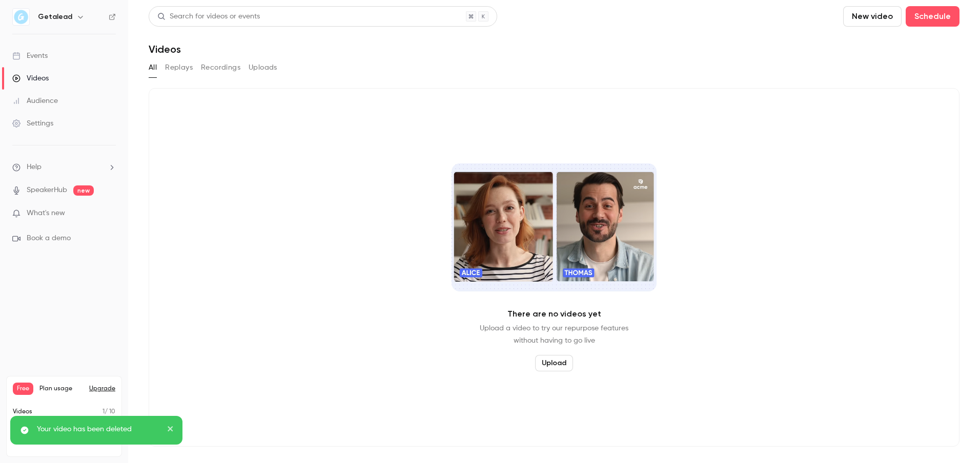  Describe the element at coordinates (29, 55) in the screenshot. I see `div: Events` at that location.